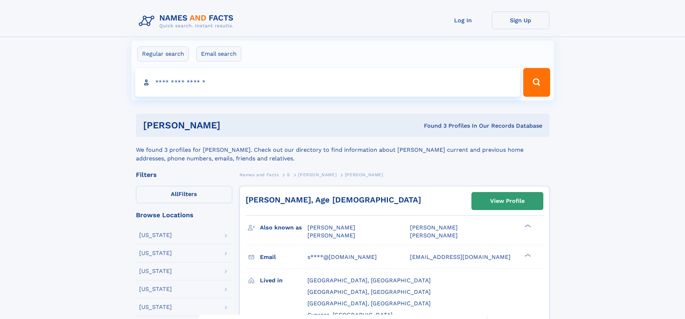 The width and height of the screenshot is (685, 319). I want to click on button: Search Button, so click(536, 82).